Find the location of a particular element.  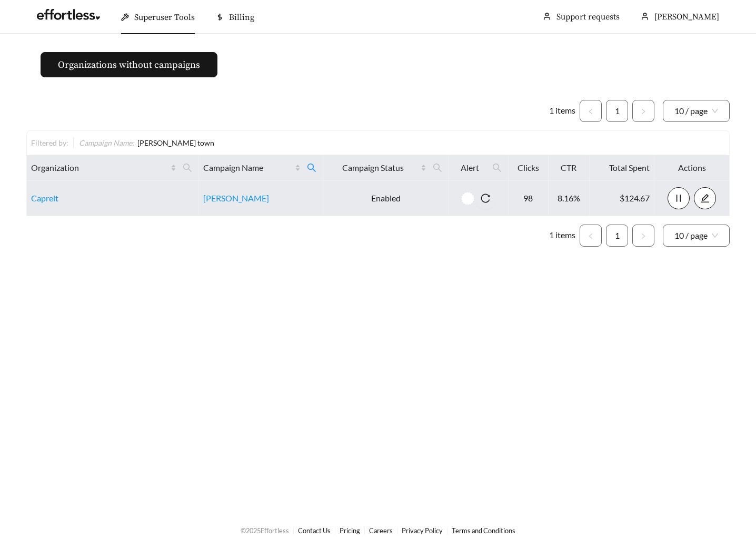

th: Clicks is located at coordinates (528, 168).